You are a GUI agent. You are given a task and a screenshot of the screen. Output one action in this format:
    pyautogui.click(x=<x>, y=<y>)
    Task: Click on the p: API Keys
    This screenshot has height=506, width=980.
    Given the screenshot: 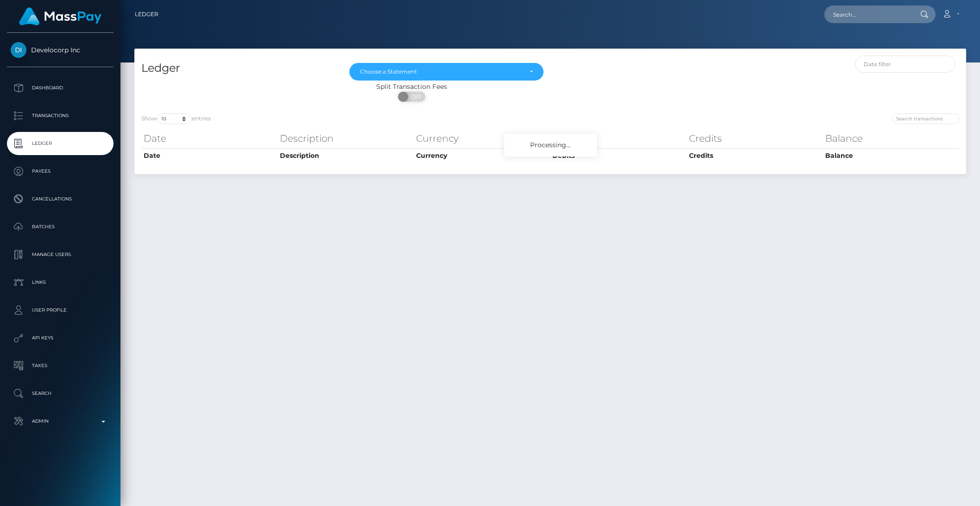 What is the action you would take?
    pyautogui.click(x=60, y=338)
    